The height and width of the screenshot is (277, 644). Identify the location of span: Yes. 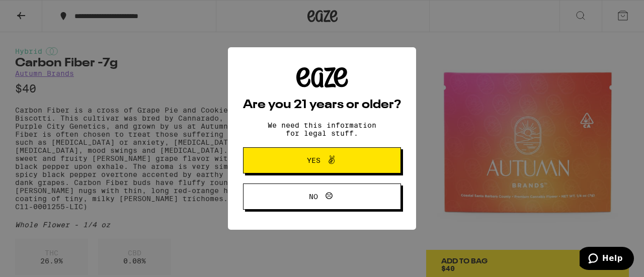
(313, 160).